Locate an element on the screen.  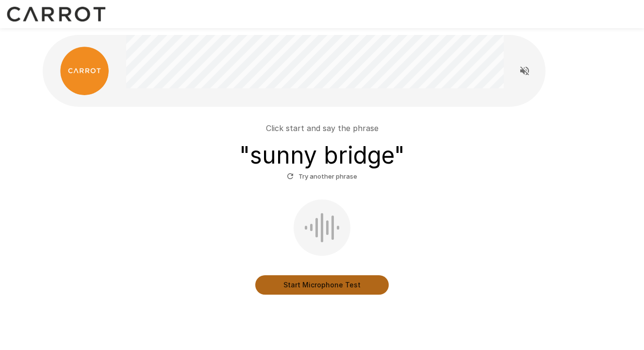
button: Read questions aloud is located at coordinates (525, 71).